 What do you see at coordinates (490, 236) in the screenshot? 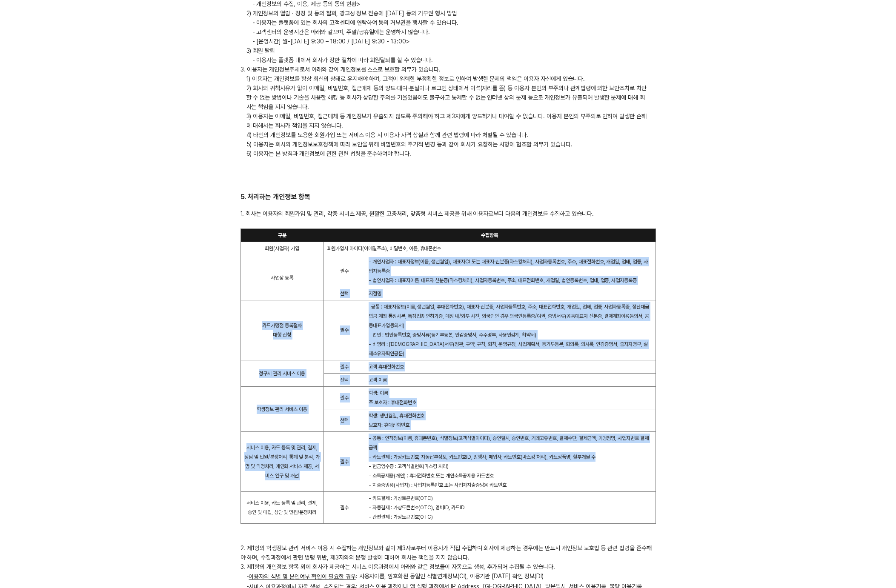
I see `th: 수집항목` at bounding box center [490, 236].